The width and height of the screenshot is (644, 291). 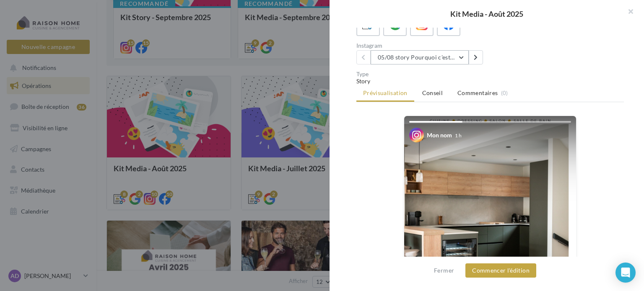 I want to click on button: Fermer, so click(x=444, y=271).